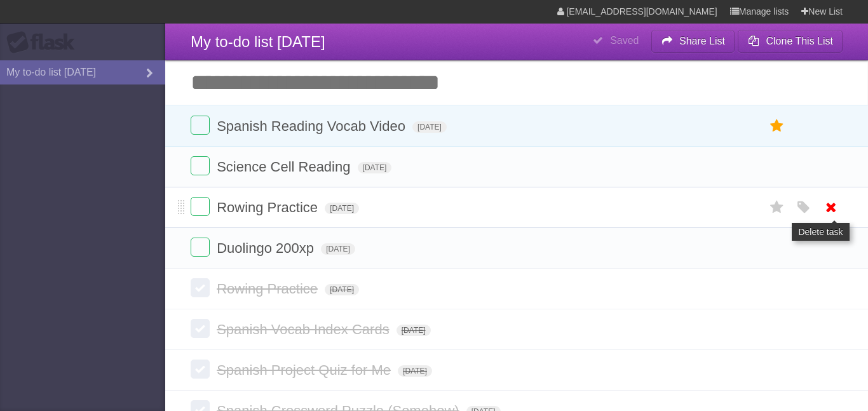  I want to click on b: Clone This List, so click(800, 41).